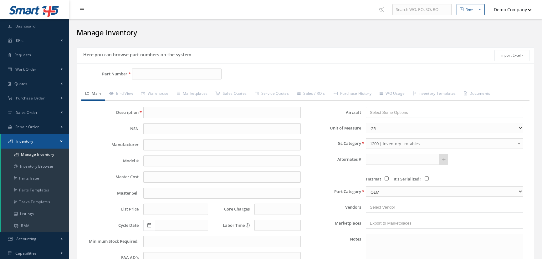  What do you see at coordinates (27, 127) in the screenshot?
I see `span: Repair Order` at bounding box center [27, 127].